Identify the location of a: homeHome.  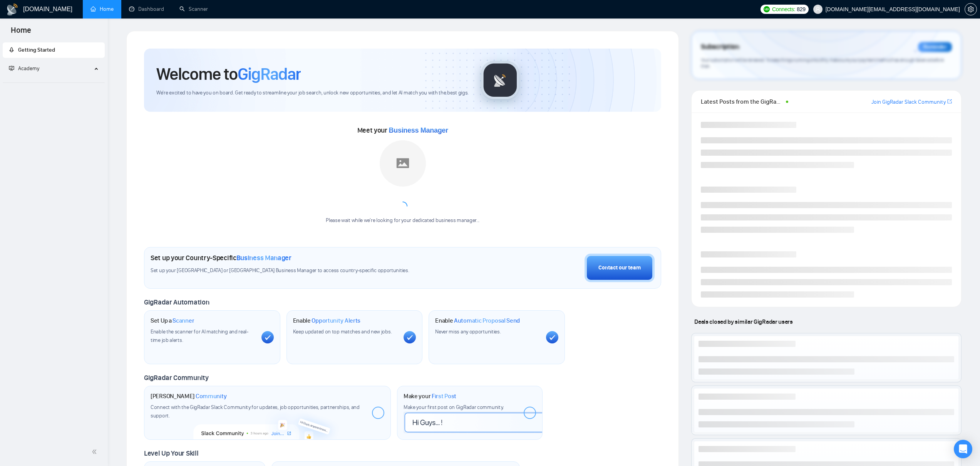
(102, 9).